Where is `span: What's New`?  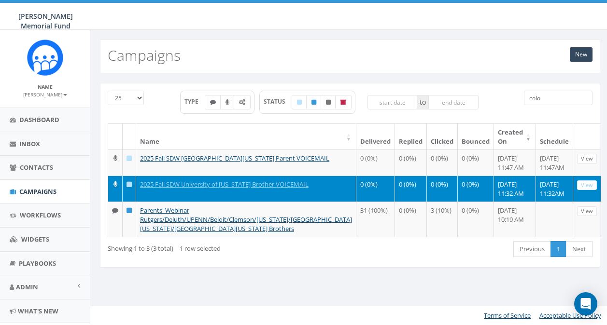 span: What's New is located at coordinates (38, 311).